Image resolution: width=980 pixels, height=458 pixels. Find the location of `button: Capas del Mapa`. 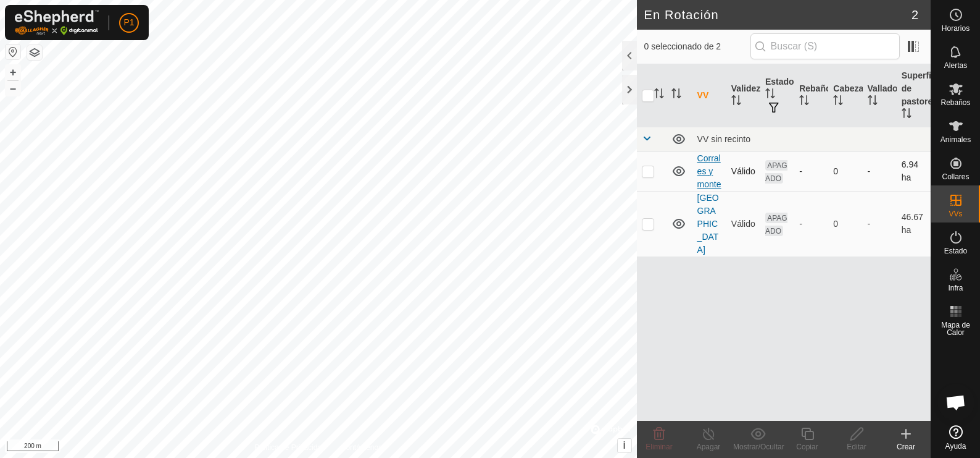

button: Capas del Mapa is located at coordinates (35, 52).